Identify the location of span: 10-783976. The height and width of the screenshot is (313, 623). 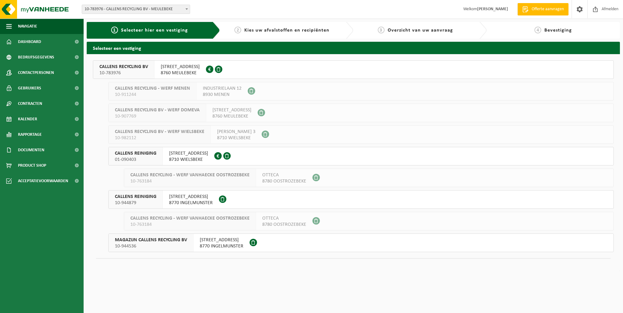
(123, 73).